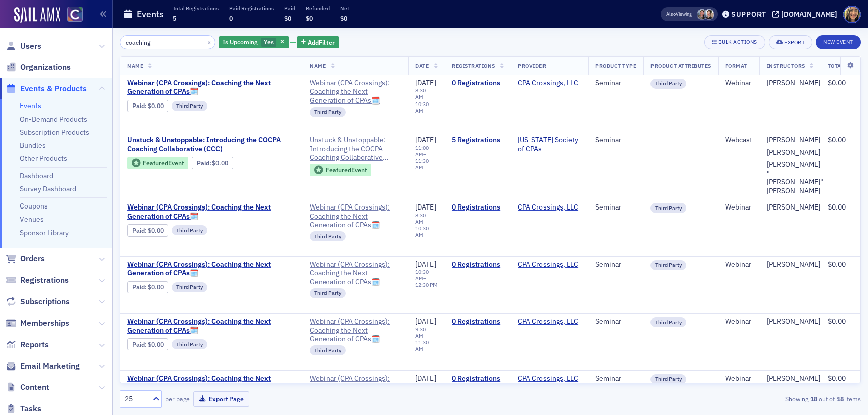 The height and width of the screenshot is (415, 868). I want to click on span: Add Filter, so click(321, 42).